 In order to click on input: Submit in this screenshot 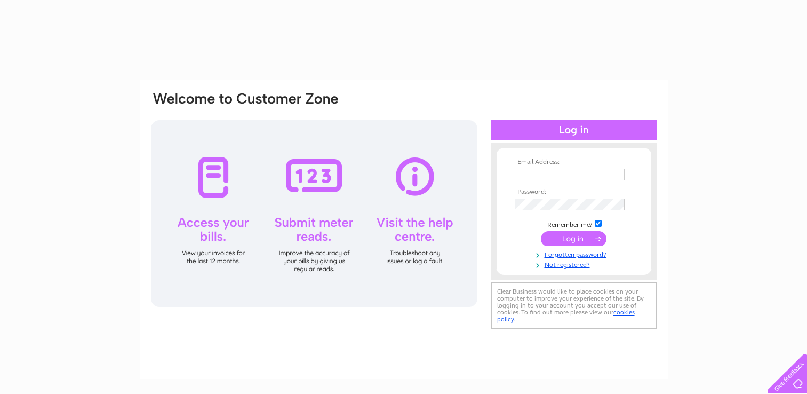, I will do `click(574, 238)`.